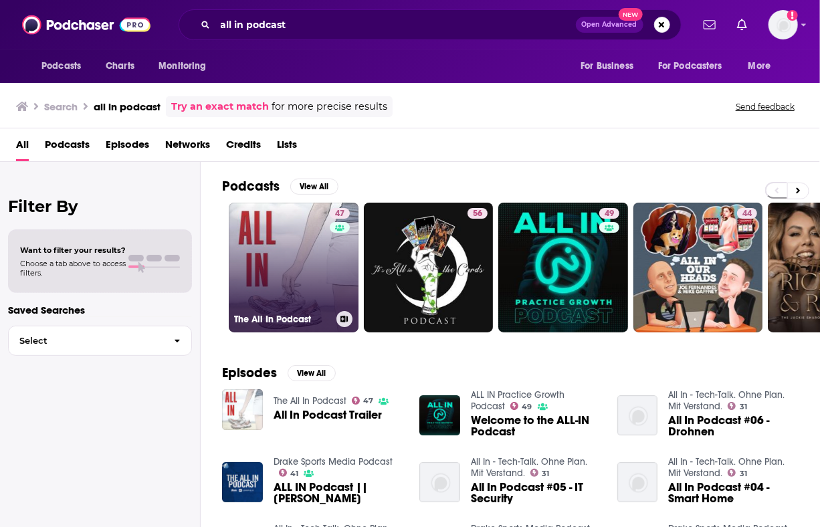 This screenshot has width=820, height=527. Describe the element at coordinates (793, 15) in the screenshot. I see `svg: Add a profile image` at that location.